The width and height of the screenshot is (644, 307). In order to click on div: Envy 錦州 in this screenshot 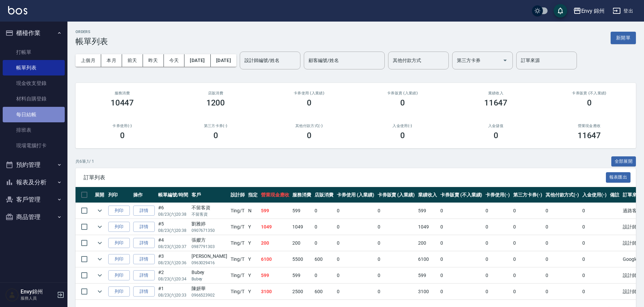, I will do `click(593, 11)`.